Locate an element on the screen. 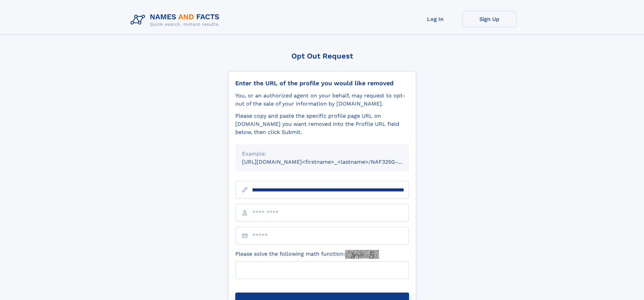 The height and width of the screenshot is (300, 644). label: Please solve the following math function: is located at coordinates (307, 255).